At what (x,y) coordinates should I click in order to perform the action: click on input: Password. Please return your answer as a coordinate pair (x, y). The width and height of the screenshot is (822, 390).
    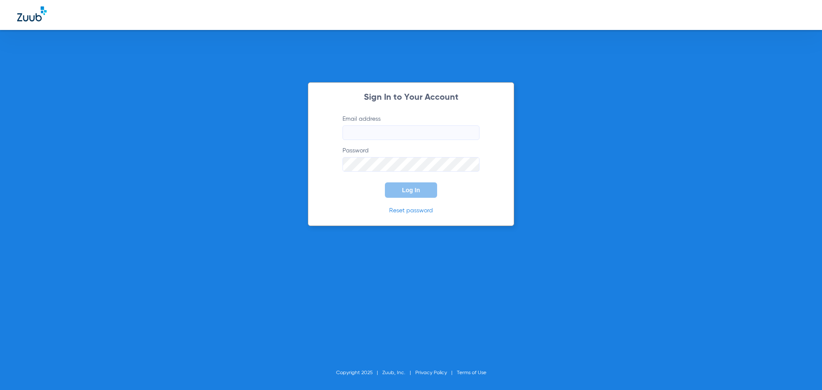
    Looking at the image, I should click on (411, 164).